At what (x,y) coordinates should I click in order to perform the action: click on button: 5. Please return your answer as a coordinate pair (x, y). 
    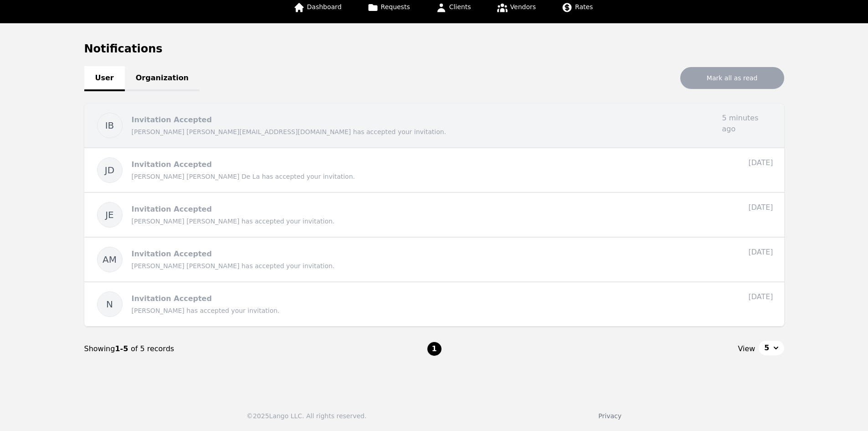
    Looking at the image, I should click on (771, 348).